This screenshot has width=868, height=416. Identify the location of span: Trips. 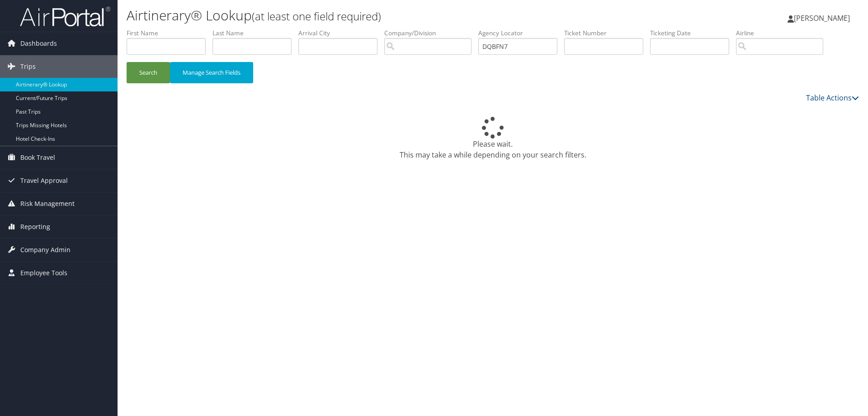
(28, 67).